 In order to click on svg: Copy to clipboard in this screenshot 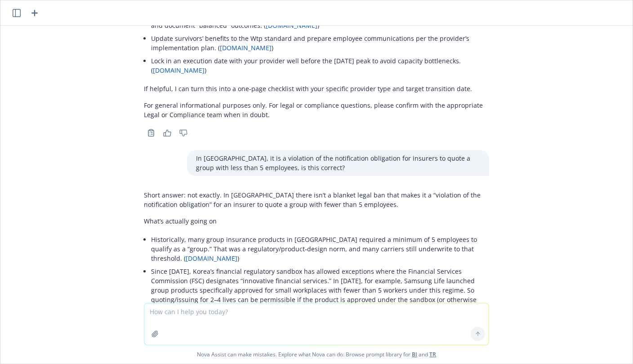, I will do `click(151, 133)`.